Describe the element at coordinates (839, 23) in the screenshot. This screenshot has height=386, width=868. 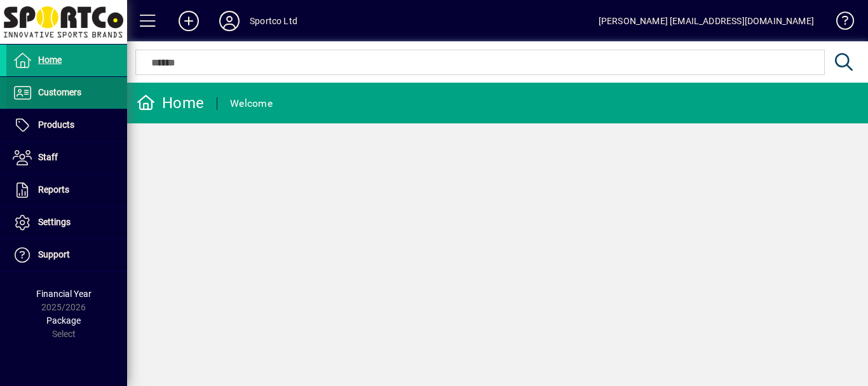
I see `a: Knowledge Base` at that location.